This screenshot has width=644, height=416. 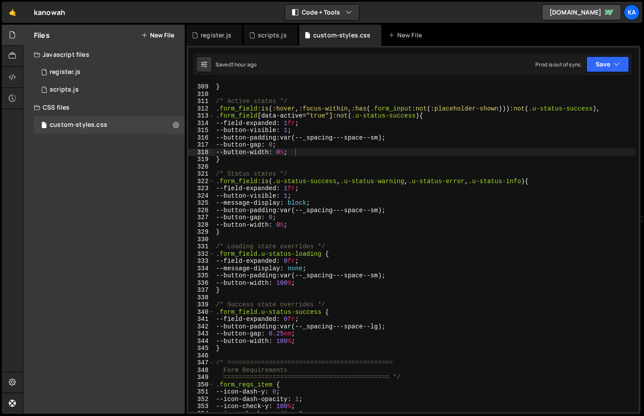 I want to click on div: 353, so click(x=201, y=406).